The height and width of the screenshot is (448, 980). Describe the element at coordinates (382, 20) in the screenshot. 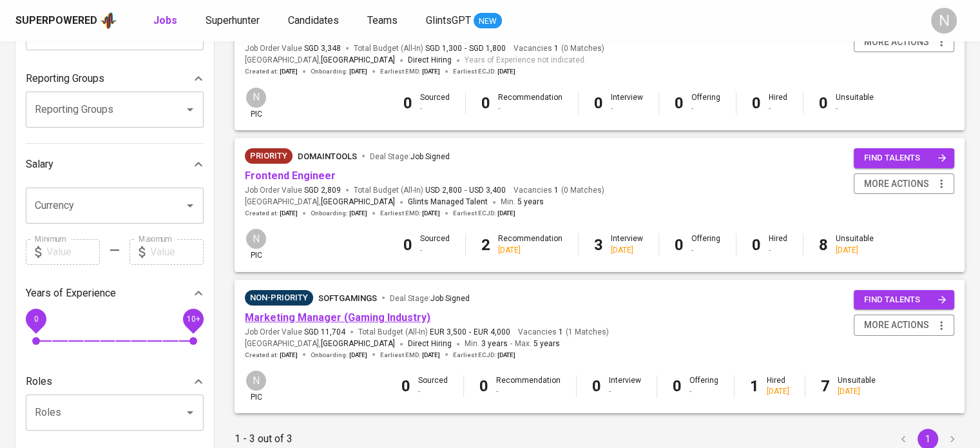

I see `span: Teams` at that location.